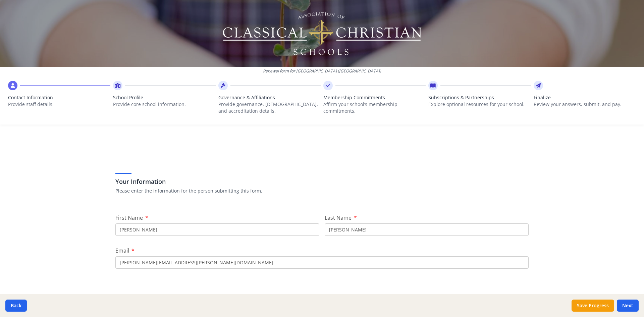  I want to click on p: Provide core school information., so click(164, 104).